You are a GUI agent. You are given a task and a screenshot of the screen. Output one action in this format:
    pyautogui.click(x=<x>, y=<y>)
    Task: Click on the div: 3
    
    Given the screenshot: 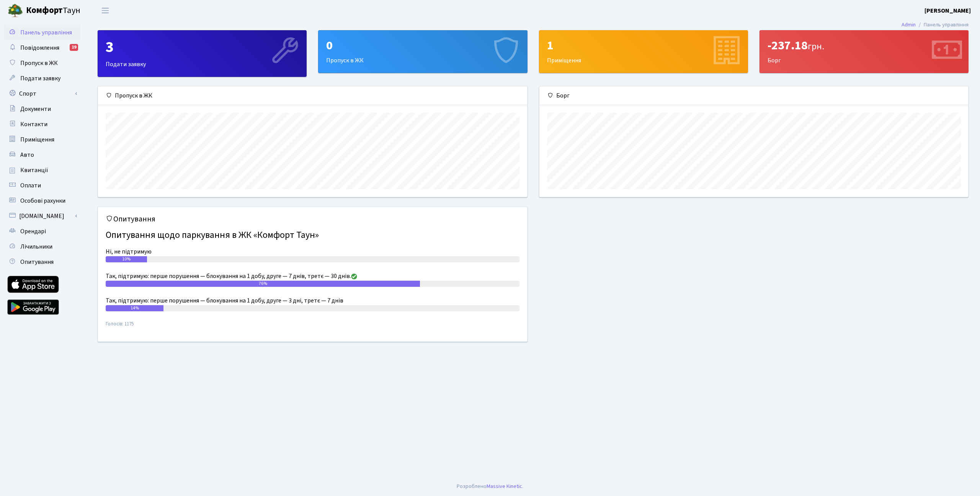 What is the action you would take?
    pyautogui.click(x=203, y=47)
    